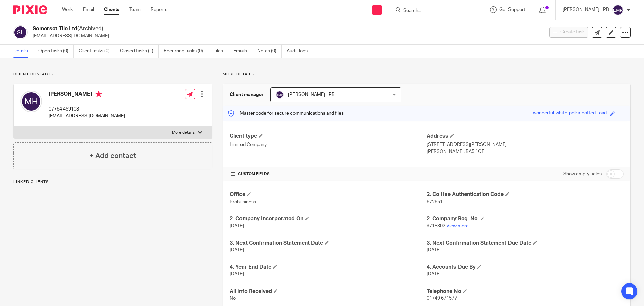 The image size is (644, 306). I want to click on span: Get Support, so click(512, 10).